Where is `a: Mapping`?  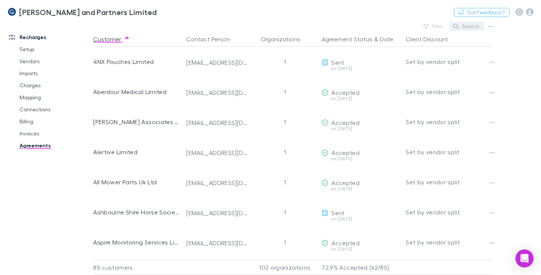 a: Mapping is located at coordinates (55, 97).